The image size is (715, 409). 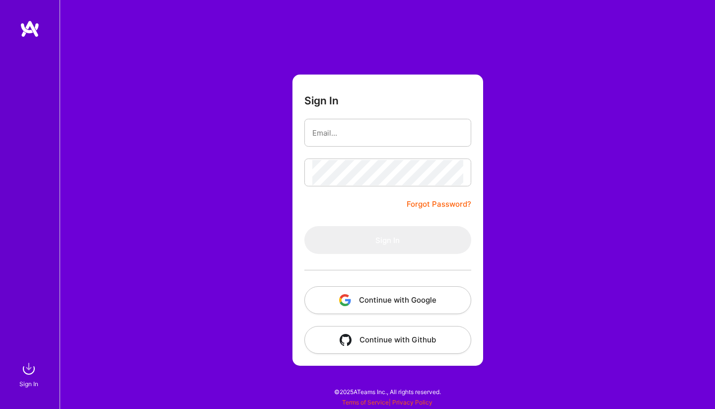 I want to click on h3: Sign In, so click(x=321, y=100).